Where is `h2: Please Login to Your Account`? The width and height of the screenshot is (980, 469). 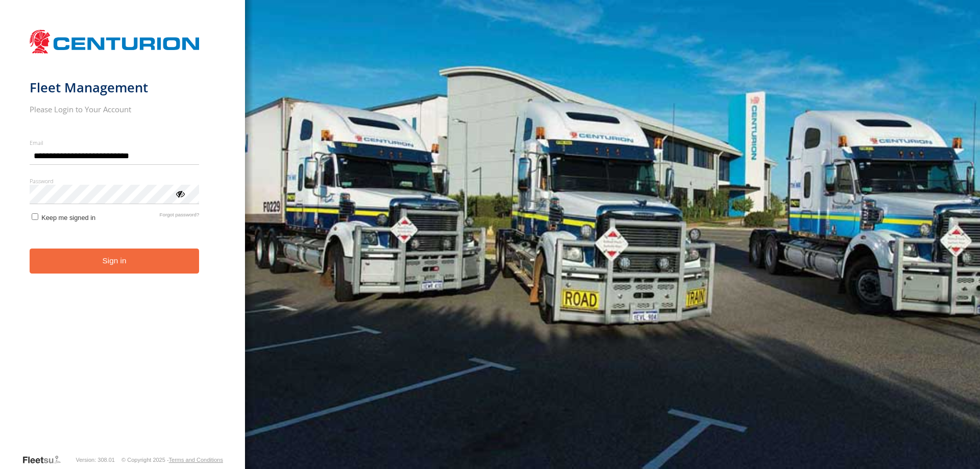 h2: Please Login to Your Account is located at coordinates (115, 109).